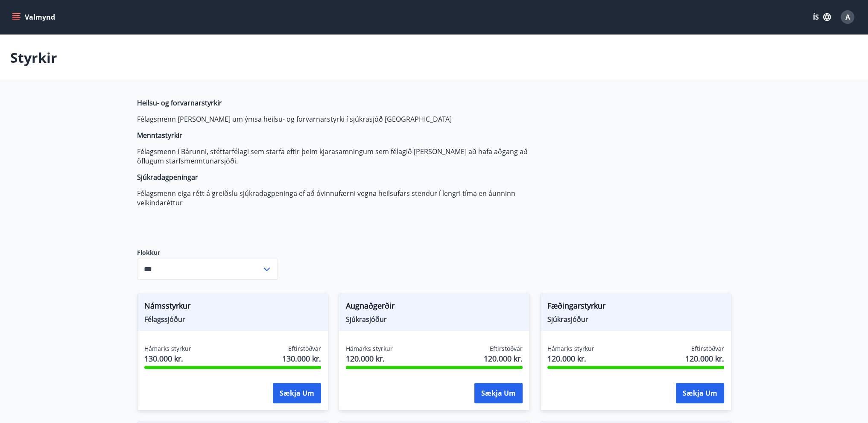 This screenshot has height=423, width=868. What do you see at coordinates (167, 177) in the screenshot?
I see `strong: Sjúkradagpeningar` at bounding box center [167, 177].